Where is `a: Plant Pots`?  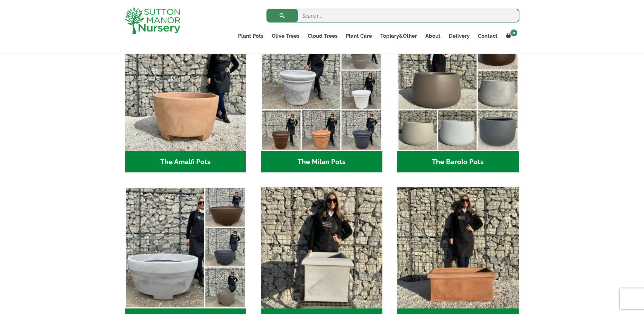
a: Plant Pots is located at coordinates (251, 36).